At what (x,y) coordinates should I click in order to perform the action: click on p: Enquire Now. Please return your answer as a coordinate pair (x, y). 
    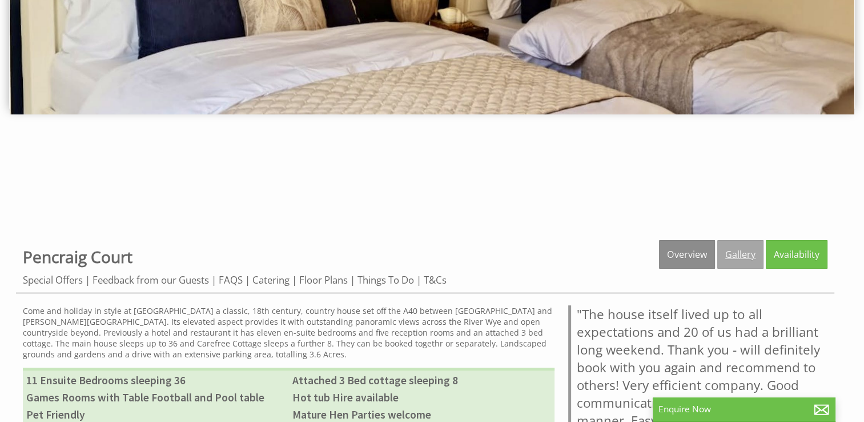
    Looking at the image, I should click on (744, 408).